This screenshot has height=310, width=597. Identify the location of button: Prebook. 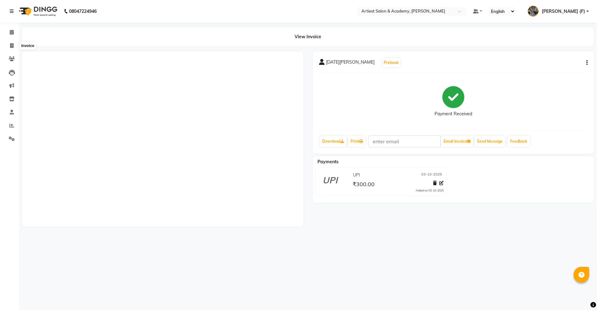
(391, 63).